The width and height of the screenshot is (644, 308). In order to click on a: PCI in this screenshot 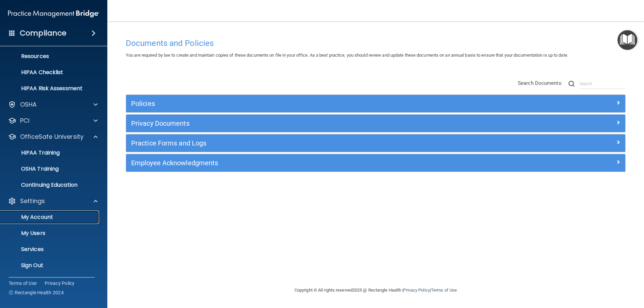, I will do `click(53, 121)`.